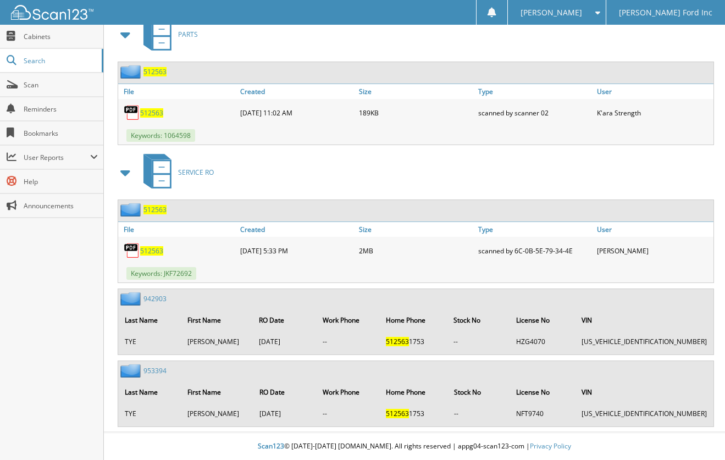 The width and height of the screenshot is (725, 460). What do you see at coordinates (161, 273) in the screenshot?
I see `span: Keywords: JKF72692` at bounding box center [161, 273].